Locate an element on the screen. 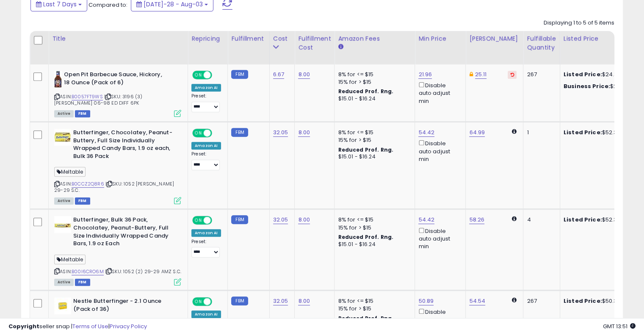 The height and width of the screenshot is (335, 644). div: Fulfillment is located at coordinates (248, 39).